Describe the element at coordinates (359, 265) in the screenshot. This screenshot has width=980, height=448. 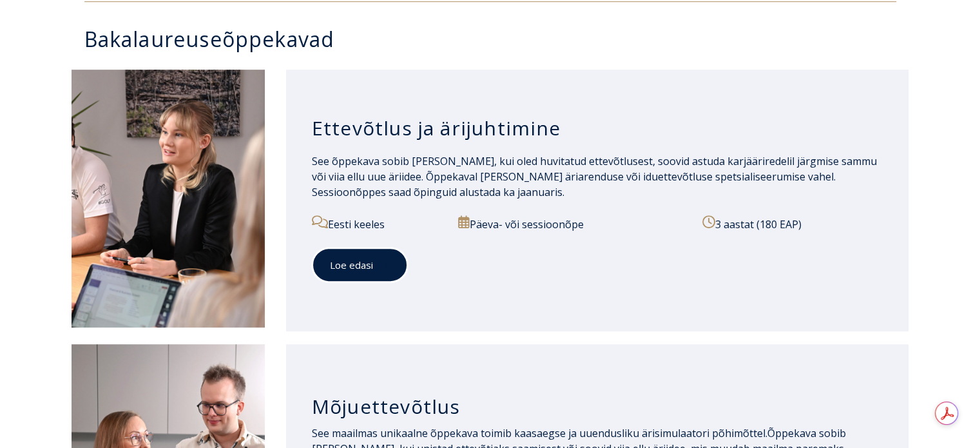
I see `a: Loe edasi` at that location.